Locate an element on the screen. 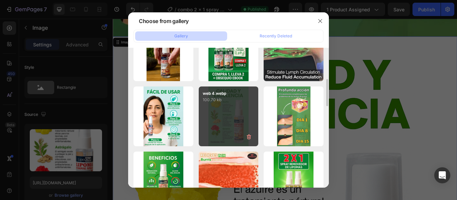 The image size is (457, 200). div: Choose from gallery is located at coordinates (164, 21).